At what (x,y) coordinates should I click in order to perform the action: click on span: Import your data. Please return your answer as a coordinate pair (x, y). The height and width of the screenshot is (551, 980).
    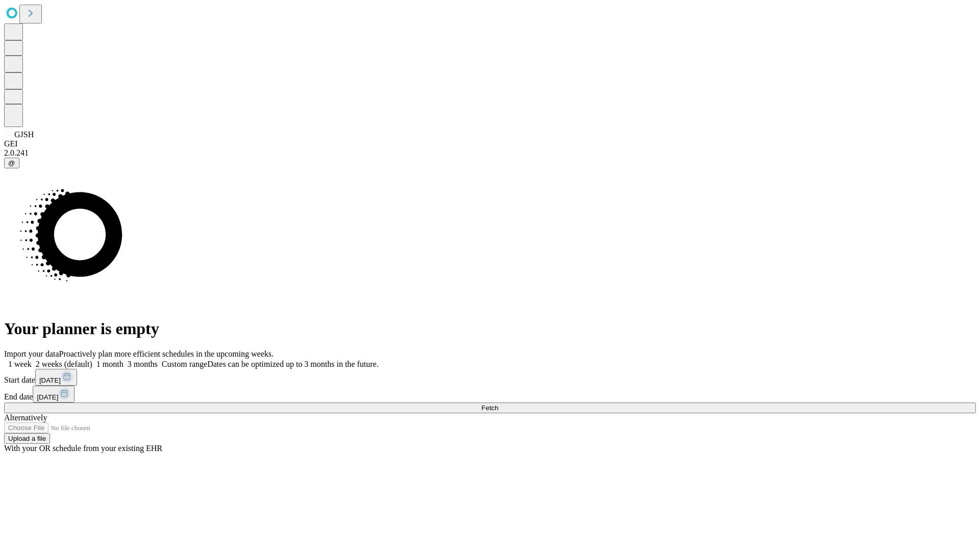
    Looking at the image, I should click on (32, 353).